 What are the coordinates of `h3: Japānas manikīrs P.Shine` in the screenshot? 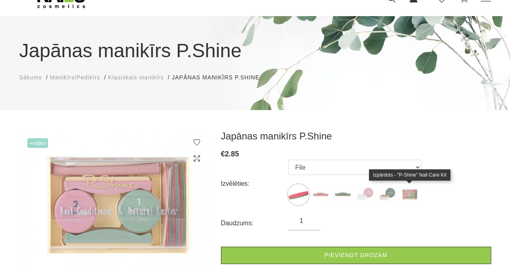 It's located at (356, 136).